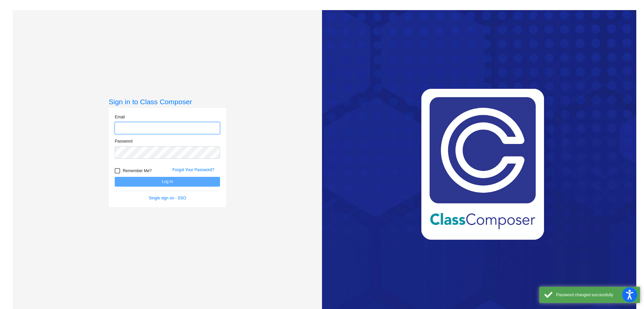 This screenshot has height=309, width=644. I want to click on a: Single sign on - SSO, so click(167, 197).